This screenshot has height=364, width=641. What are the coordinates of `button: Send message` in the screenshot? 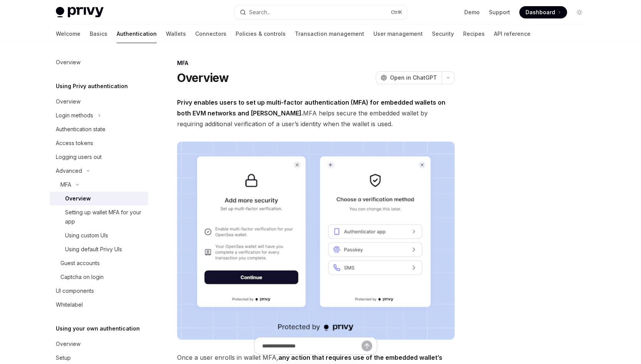 It's located at (367, 346).